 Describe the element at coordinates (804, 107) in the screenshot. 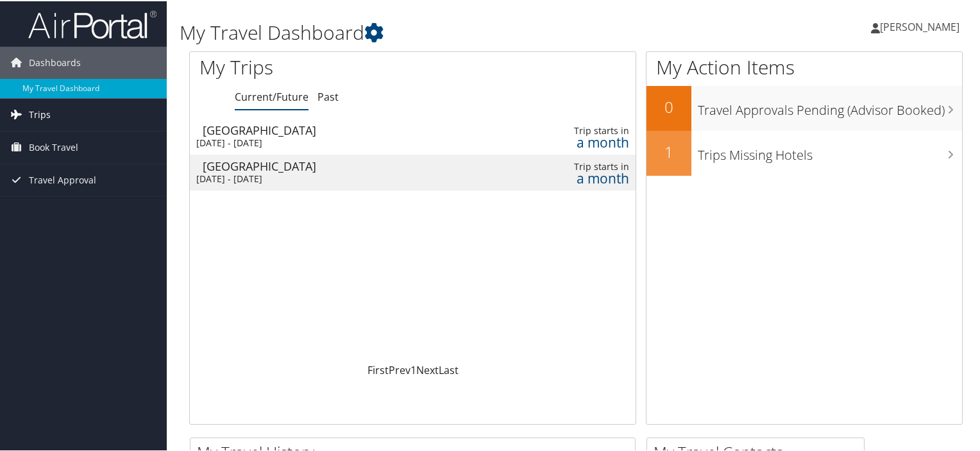

I see `a: 0Travel Approvals Pending (Advisor Booked)` at that location.